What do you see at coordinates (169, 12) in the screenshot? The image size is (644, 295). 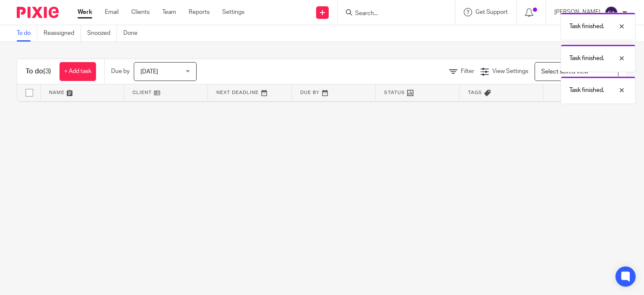 I see `a: Team` at bounding box center [169, 12].